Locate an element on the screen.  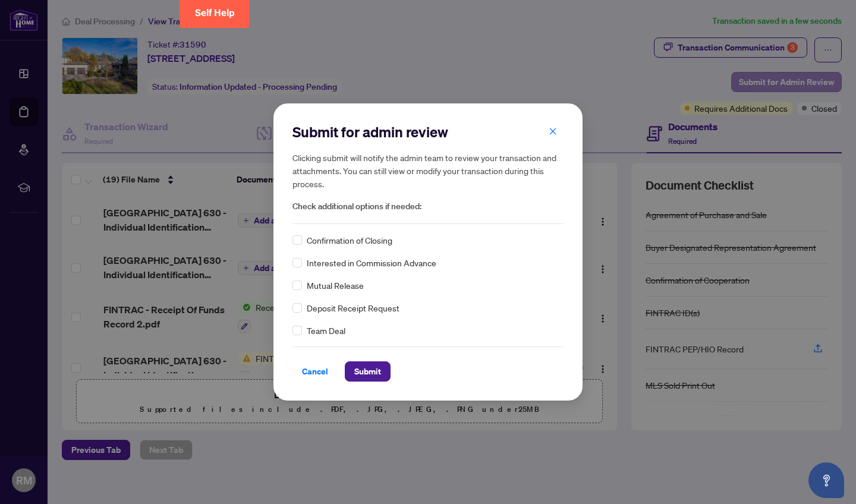
span: Submit is located at coordinates (367, 372).